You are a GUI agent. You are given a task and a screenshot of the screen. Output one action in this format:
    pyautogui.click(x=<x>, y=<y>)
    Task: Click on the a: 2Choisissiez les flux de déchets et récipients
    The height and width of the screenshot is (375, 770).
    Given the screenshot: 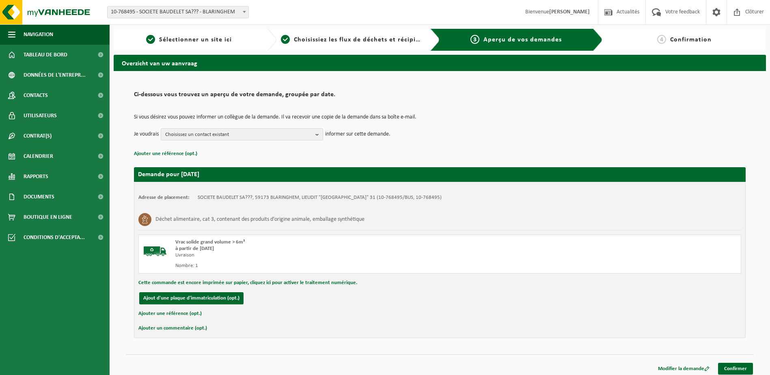 What is the action you would take?
    pyautogui.click(x=352, y=40)
    